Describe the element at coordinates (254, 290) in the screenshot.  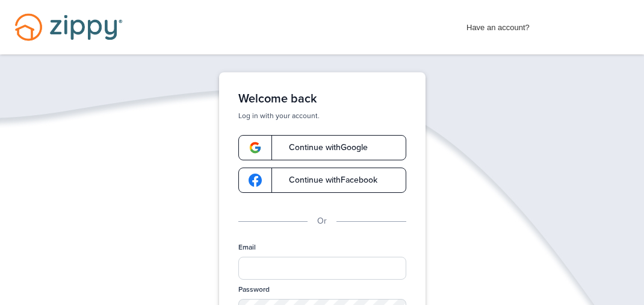
I see `label: Password` at that location.